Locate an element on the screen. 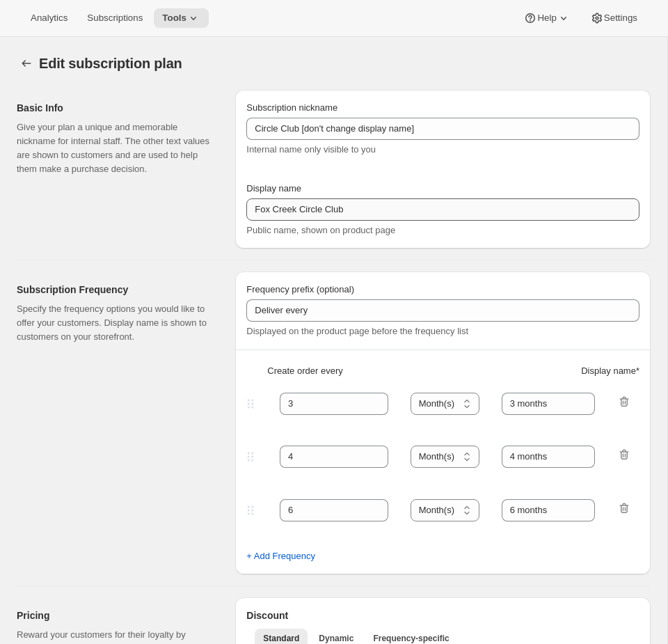  span: Internal name only visible to you is located at coordinates (311, 149).